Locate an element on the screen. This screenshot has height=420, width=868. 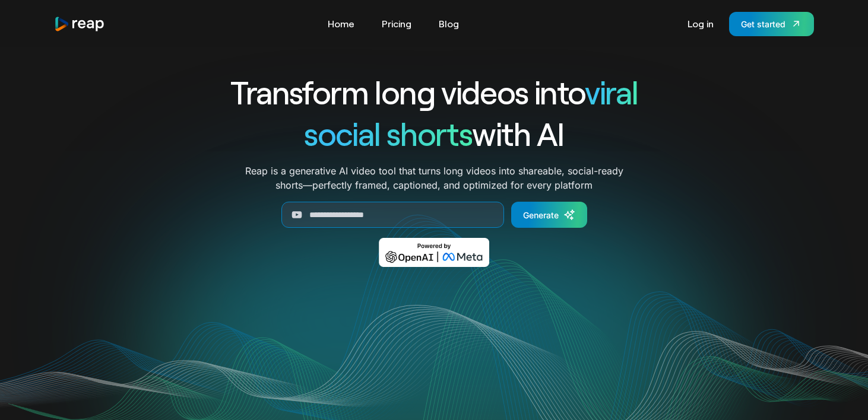
a: Log in is located at coordinates (700, 24).